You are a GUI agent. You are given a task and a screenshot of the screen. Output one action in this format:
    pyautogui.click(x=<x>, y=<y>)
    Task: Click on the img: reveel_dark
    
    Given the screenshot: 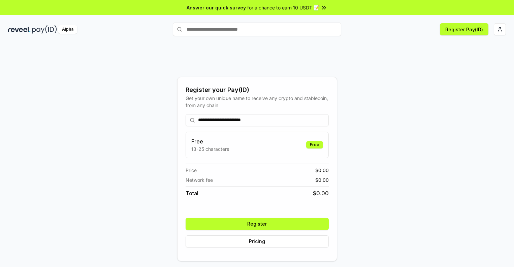 What is the action you would take?
    pyautogui.click(x=19, y=29)
    